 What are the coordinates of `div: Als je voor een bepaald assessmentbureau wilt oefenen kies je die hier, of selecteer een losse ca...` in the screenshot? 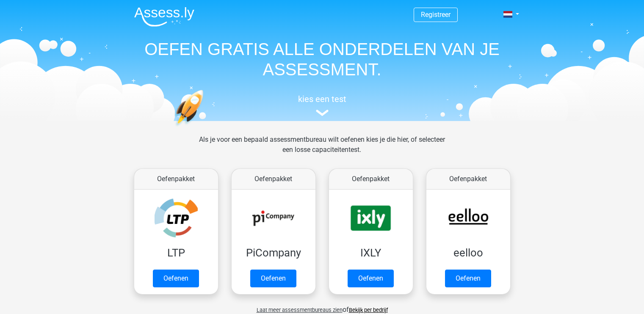 It's located at (322, 150).